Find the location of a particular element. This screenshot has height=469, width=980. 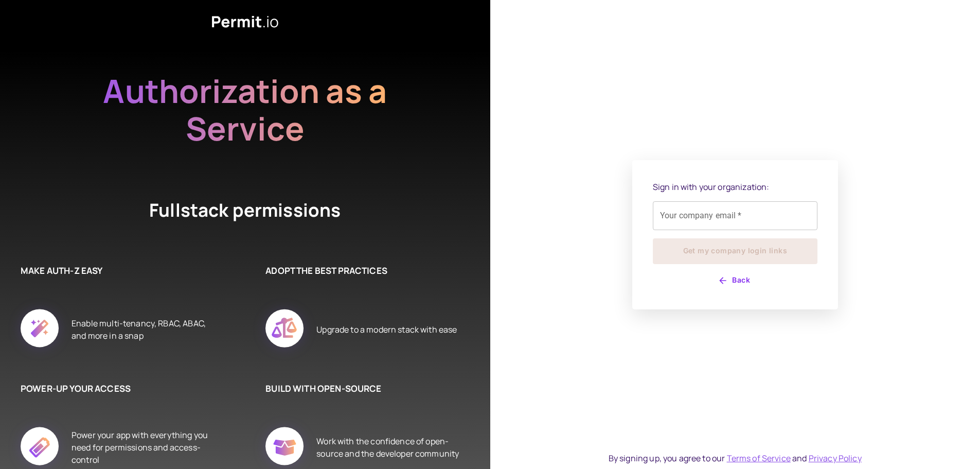

div: Enable multi-tenancy, RBAC, ABAC, and more in a snap is located at coordinates (142, 330).